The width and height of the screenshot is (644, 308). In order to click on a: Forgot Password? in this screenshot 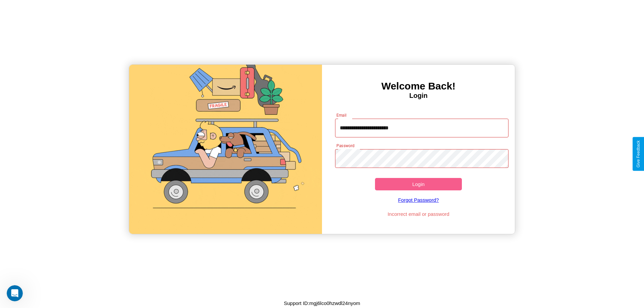, I will do `click(418, 200)`.